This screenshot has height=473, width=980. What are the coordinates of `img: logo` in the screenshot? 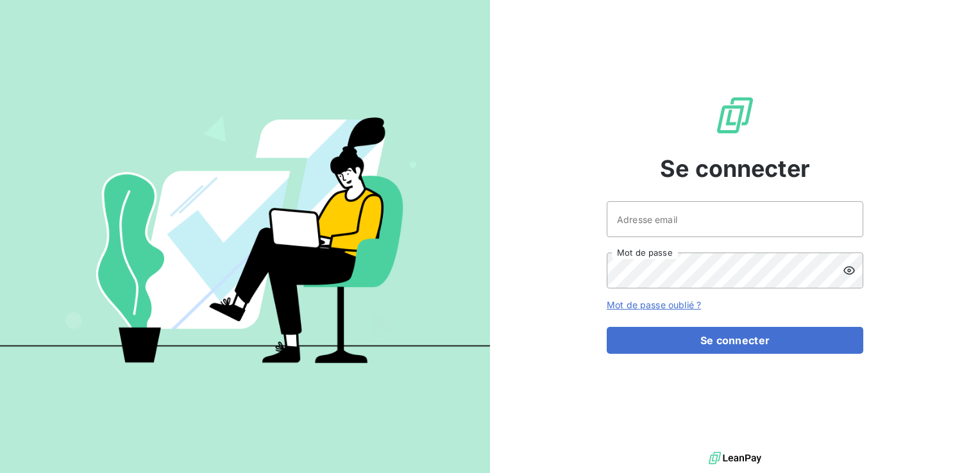 It's located at (735, 459).